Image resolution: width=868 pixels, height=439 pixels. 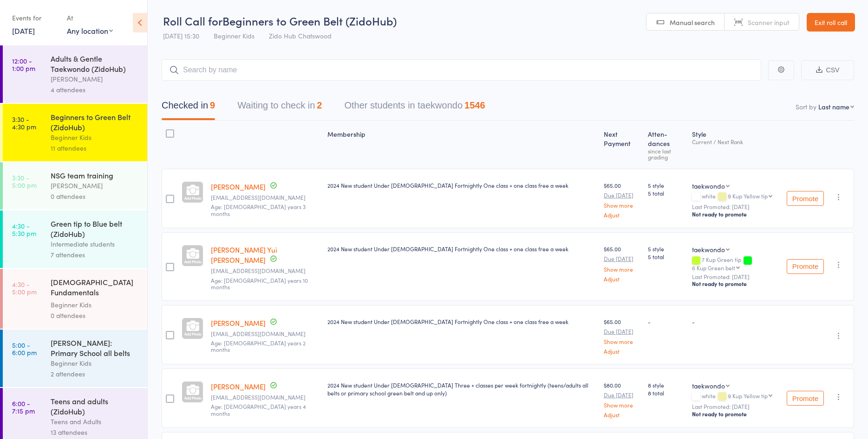 I want to click on div: Style, so click(x=735, y=145).